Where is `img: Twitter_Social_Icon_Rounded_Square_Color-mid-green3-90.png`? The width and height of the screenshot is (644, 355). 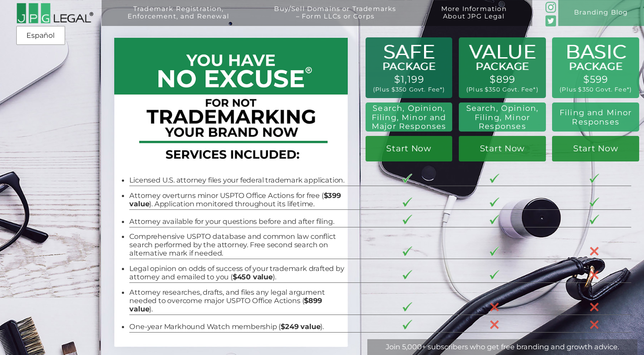 img: Twitter_Social_Icon_Rounded_Square_Color-mid-green3-90.png is located at coordinates (551, 21).